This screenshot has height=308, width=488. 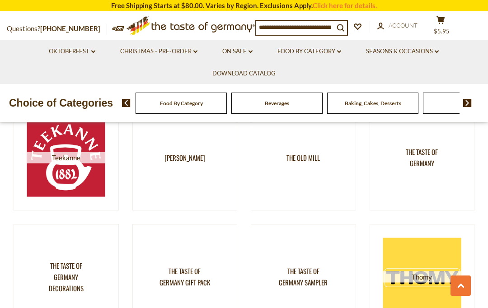 I want to click on a: Seasons & Occasions, so click(x=402, y=52).